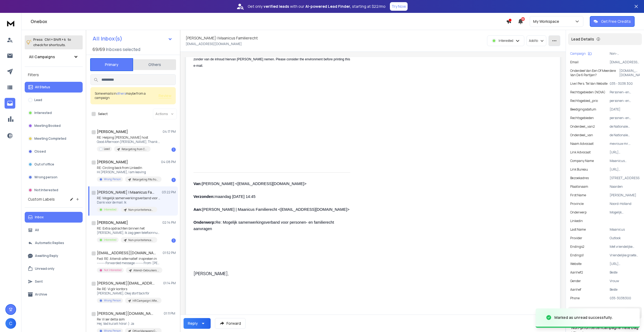 The image size is (644, 332). Describe the element at coordinates (204, 197) in the screenshot. I see `b: Verzonden:` at that location.